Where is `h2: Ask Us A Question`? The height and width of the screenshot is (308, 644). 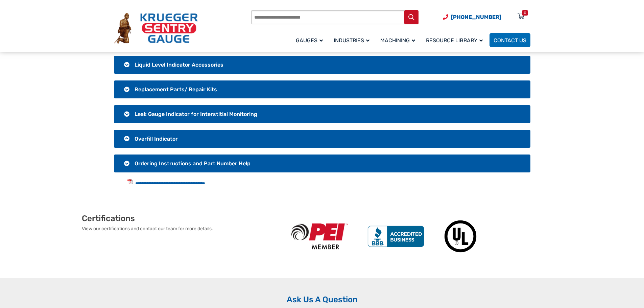
h2: Ask Us A Question is located at coordinates (322, 300).